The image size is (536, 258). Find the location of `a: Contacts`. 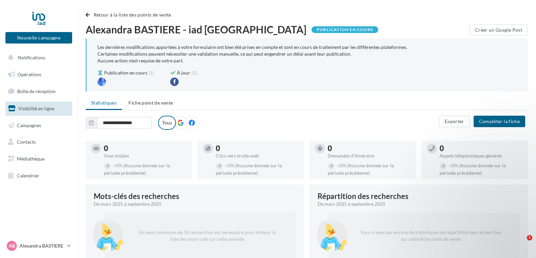

a: Contacts is located at coordinates (39, 142).